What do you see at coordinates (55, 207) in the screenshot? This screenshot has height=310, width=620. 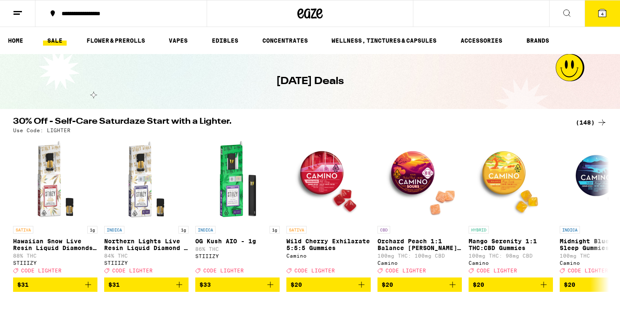 I see `a: Open page for Hawaiian Snow Live Resin Liquid Diamonds - 1g from STIIIZY` at bounding box center [55, 207].